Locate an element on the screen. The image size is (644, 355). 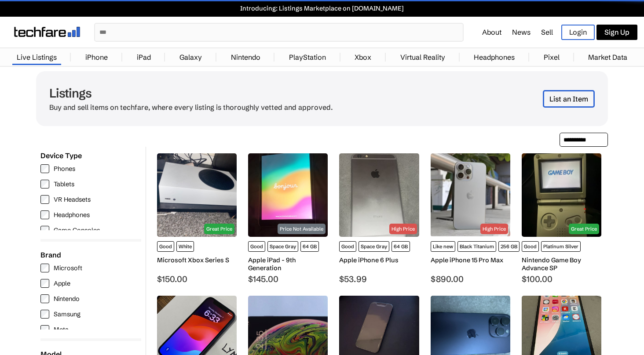
input: Microsoft is located at coordinates (45, 268).